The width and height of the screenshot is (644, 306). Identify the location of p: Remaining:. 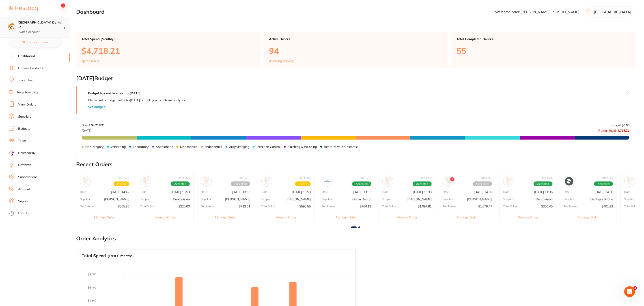
(614, 130).